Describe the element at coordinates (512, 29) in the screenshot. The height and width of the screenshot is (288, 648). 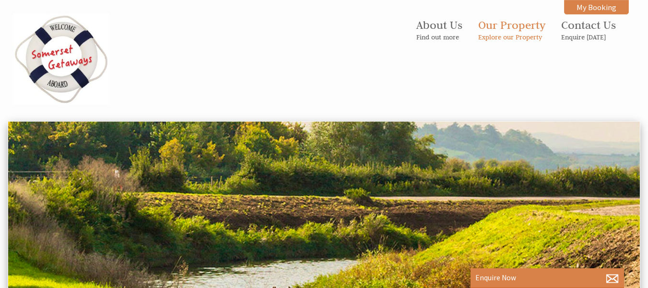
I see `a: Our PropertyExplore our Property` at that location.